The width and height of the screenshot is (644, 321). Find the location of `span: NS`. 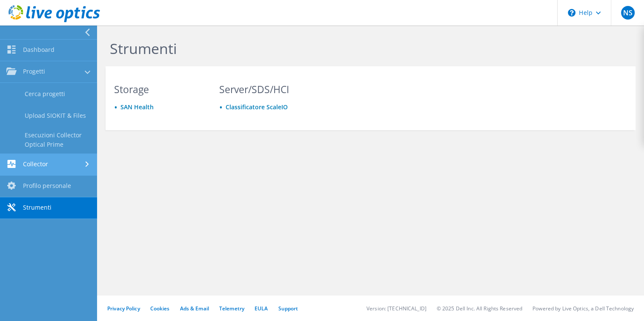

span: NS is located at coordinates (628, 13).